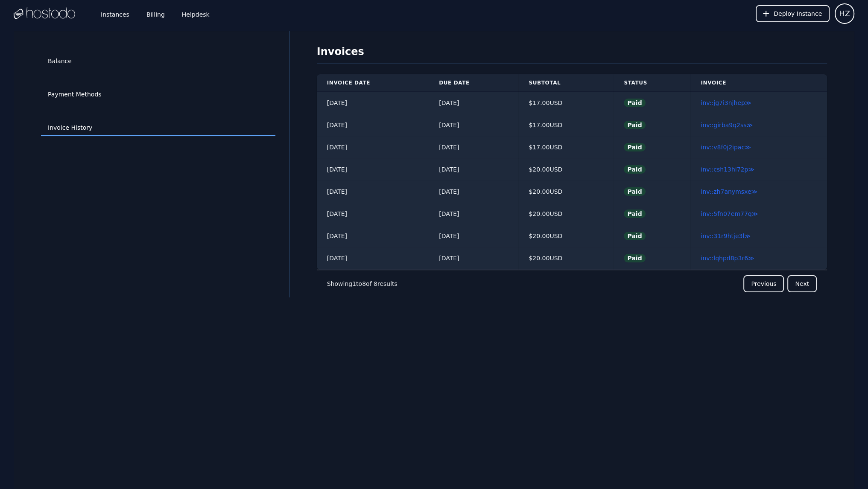  Describe the element at coordinates (362, 284) in the screenshot. I see `p: Showing to of results` at that location.